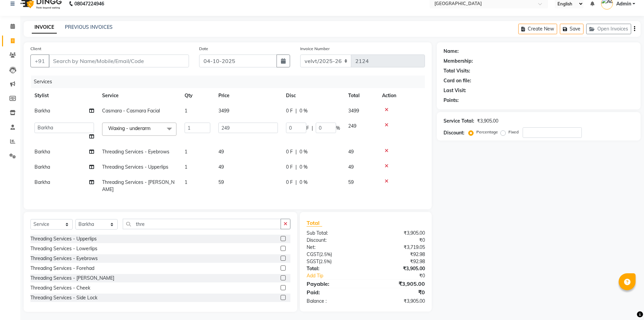  I want to click on div: Balance :, so click(334, 301).